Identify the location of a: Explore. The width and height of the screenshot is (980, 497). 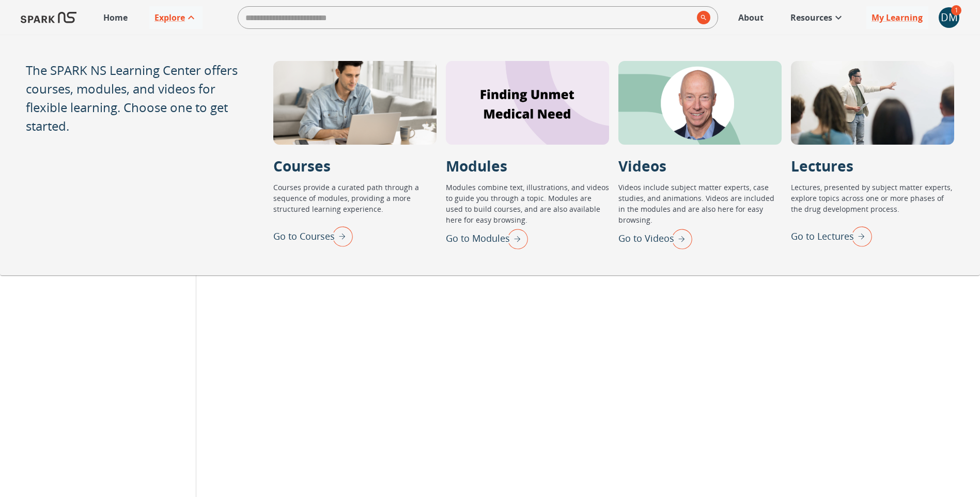
(176, 18).